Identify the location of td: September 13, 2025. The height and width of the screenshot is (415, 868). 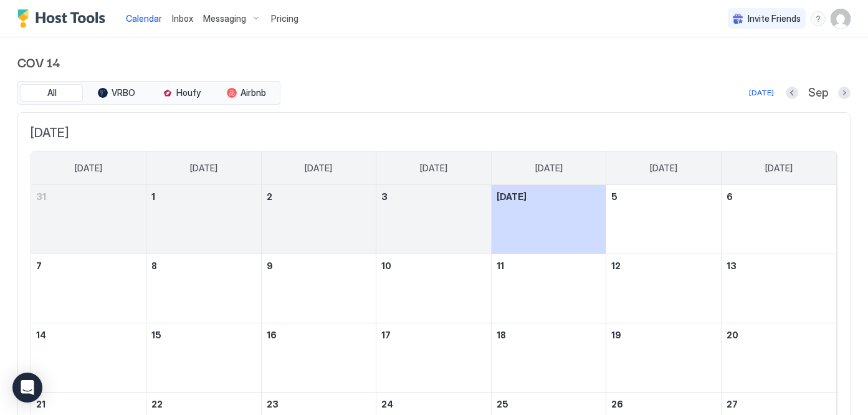
(778, 289).